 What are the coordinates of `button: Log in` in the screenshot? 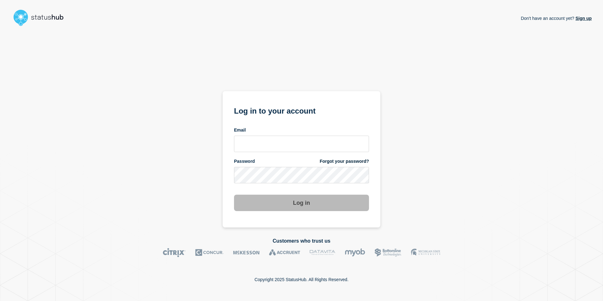 It's located at (301, 203).